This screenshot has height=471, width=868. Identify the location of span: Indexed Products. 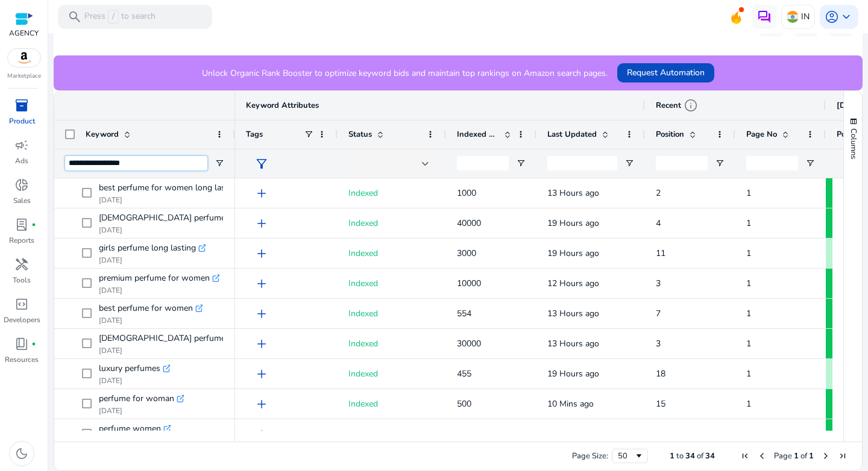
(478, 134).